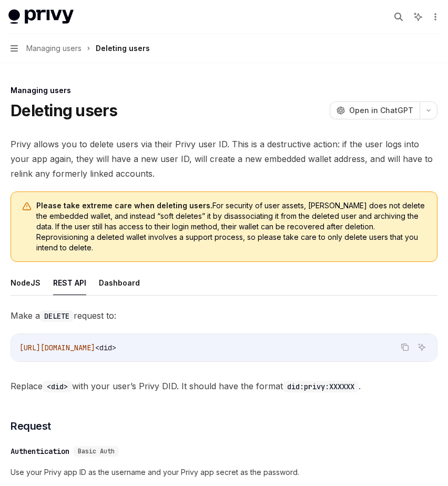 The width and height of the screenshot is (448, 486). I want to click on span: Basic Auth, so click(96, 451).